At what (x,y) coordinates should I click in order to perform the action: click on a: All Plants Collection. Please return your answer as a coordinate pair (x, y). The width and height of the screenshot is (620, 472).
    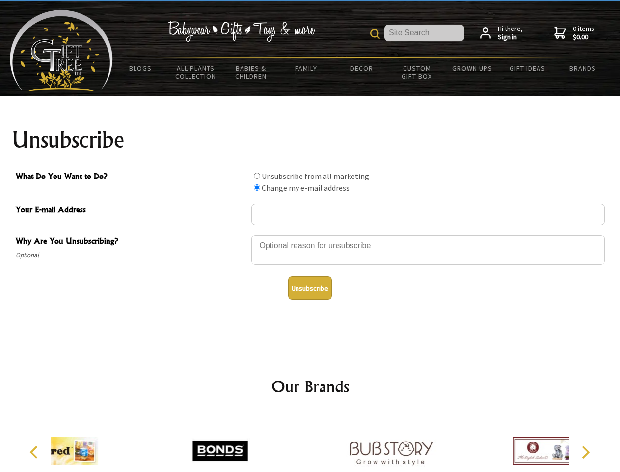
    Looking at the image, I should click on (196, 72).